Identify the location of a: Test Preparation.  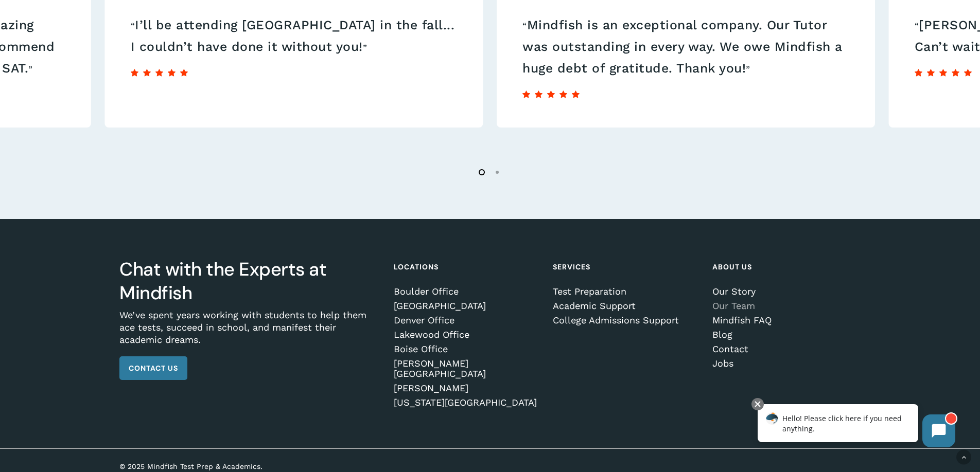
(625, 292).